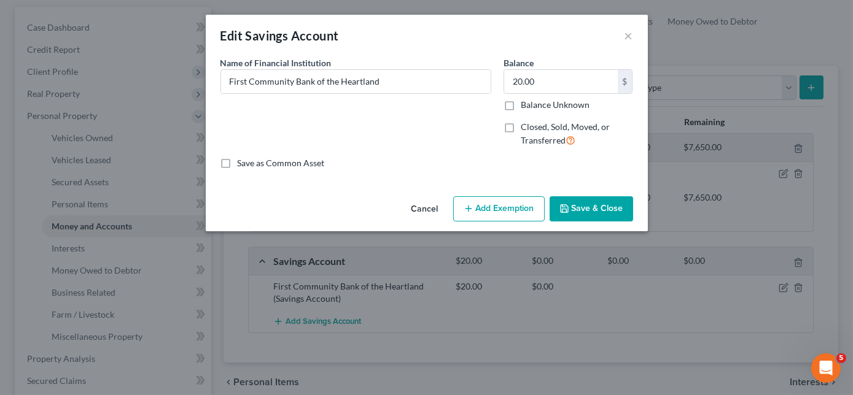 The image size is (853, 395). I want to click on button: Cancel, so click(425, 210).